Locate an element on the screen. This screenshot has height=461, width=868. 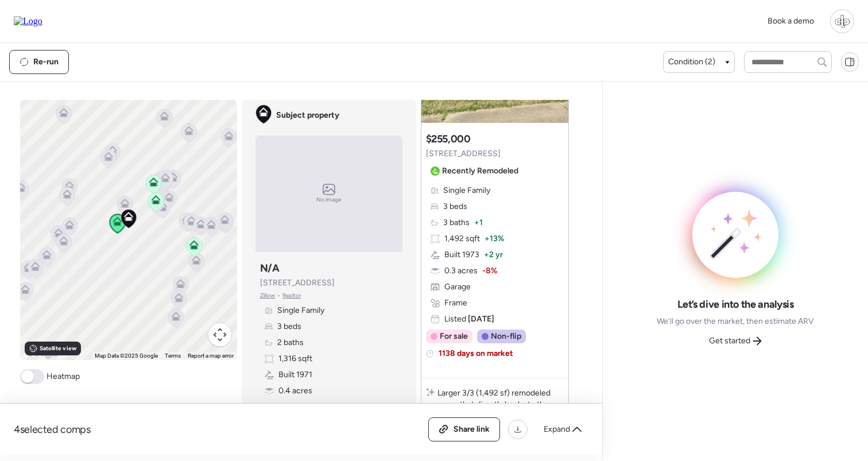
span: -8% is located at coordinates (490, 271).